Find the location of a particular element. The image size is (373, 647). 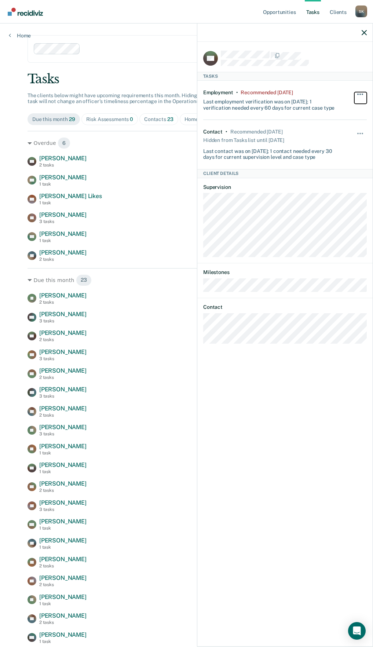

div: Open Intercom Messenger is located at coordinates (357, 631).